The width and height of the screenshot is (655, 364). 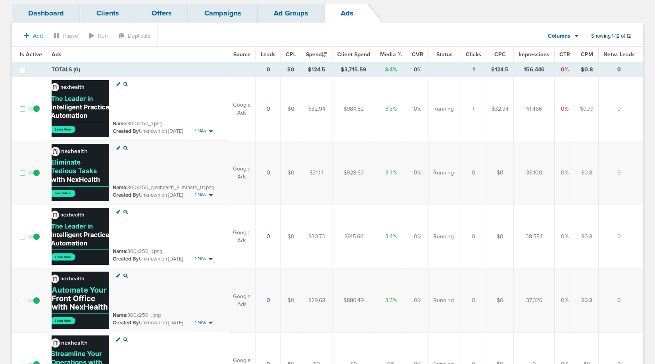 I want to click on span: Leads, so click(x=268, y=54).